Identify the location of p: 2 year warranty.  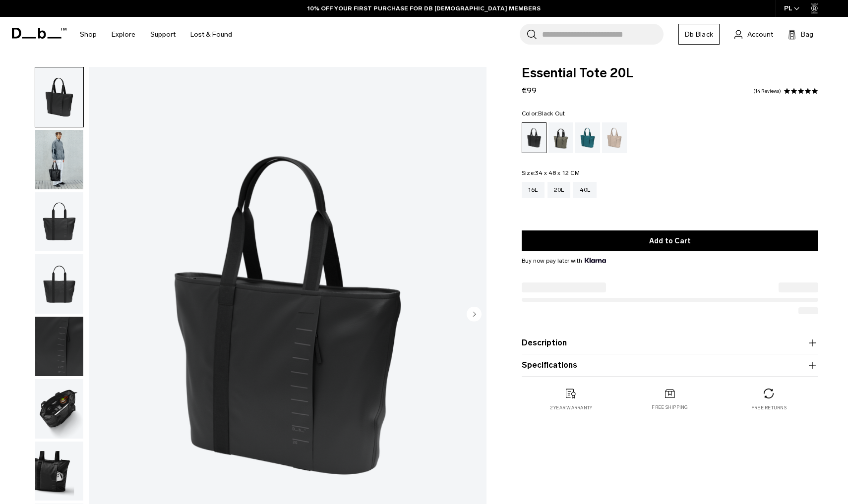
(571, 408).